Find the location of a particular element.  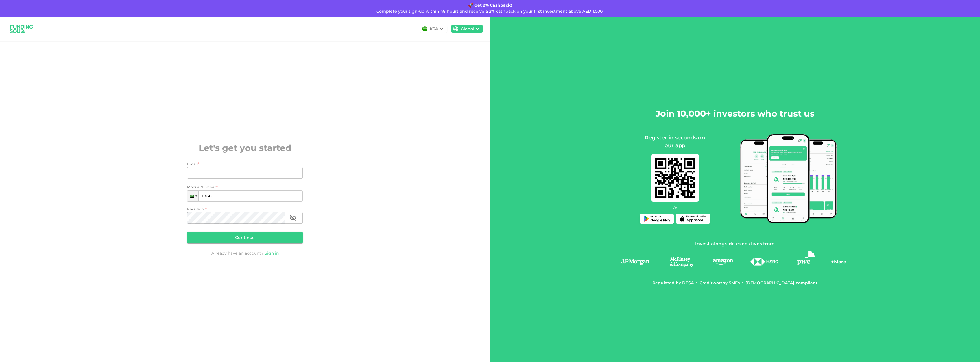

div: KSA is located at coordinates (434, 29).